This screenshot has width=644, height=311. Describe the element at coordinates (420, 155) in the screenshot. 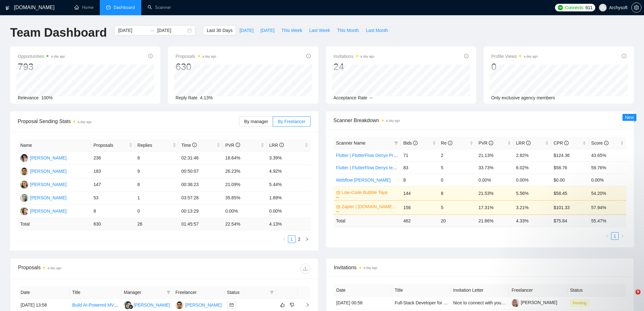

I see `td: 71` at that location.